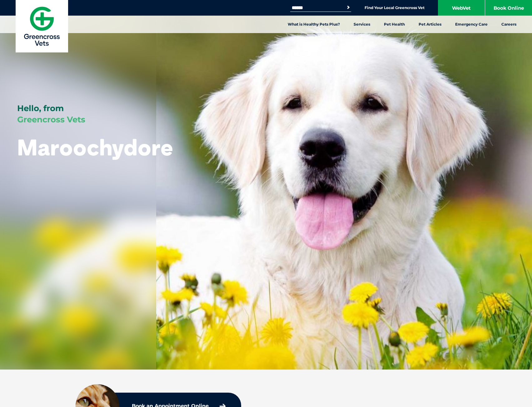 The height and width of the screenshot is (407, 532). I want to click on a: What is Healthy Pets Plus?, so click(314, 24).